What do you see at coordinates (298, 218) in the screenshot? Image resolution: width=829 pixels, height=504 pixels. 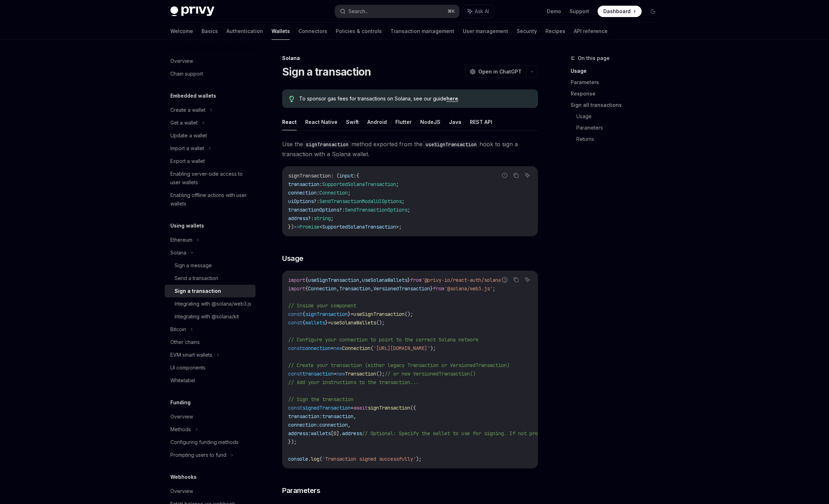 I see `span: address` at bounding box center [298, 218].